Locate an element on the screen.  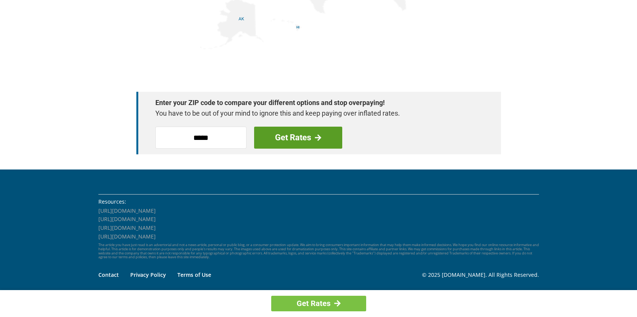
p: The article you have just read is an advertorial and not a news article, personal or public blog,... is located at coordinates (318, 251).